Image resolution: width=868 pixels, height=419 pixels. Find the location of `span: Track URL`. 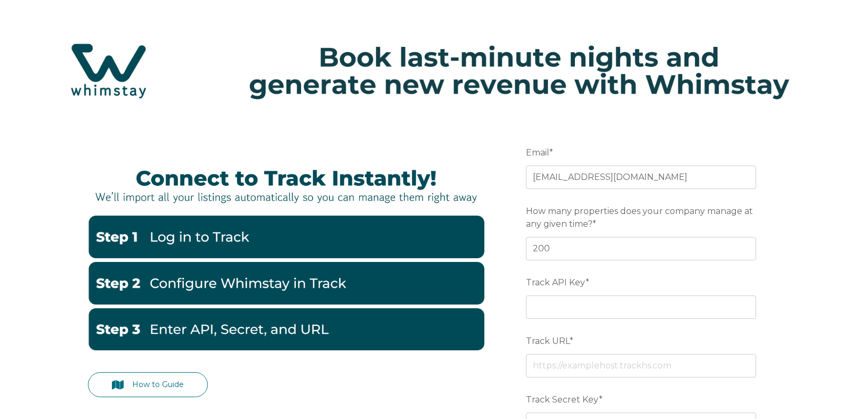

span: Track URL is located at coordinates (548, 341).